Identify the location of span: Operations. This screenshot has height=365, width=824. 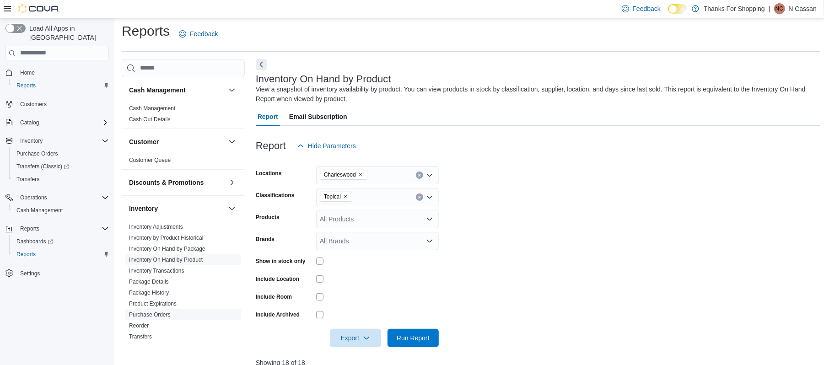
(33, 198).